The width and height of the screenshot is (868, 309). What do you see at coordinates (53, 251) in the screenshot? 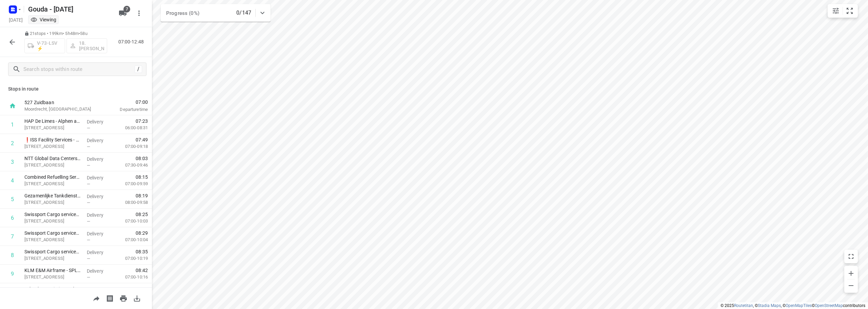
I see `p: Swissport Cargo services B.V. - Waerhouse nr. 36(Jort)` at bounding box center [53, 251].